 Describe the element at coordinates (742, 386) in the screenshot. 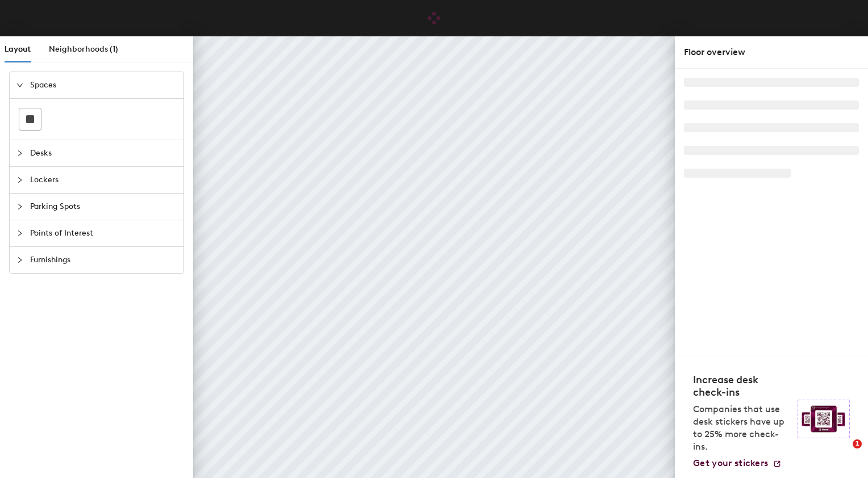

I see `h4: Increase desk check-ins` at that location.